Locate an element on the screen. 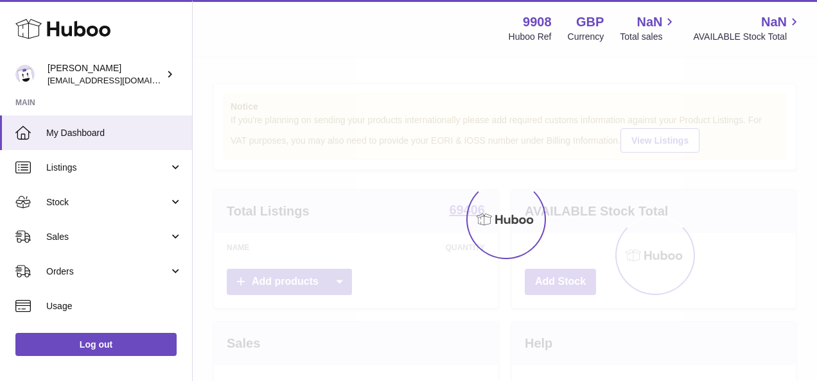 The height and width of the screenshot is (381, 817). div: Currency is located at coordinates (586, 37).